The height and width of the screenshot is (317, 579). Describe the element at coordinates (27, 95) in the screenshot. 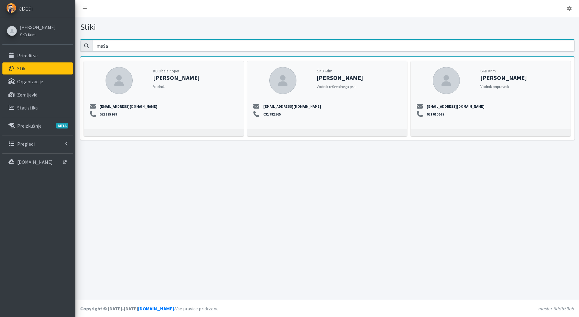

I see `p: Zemljevid` at that location.